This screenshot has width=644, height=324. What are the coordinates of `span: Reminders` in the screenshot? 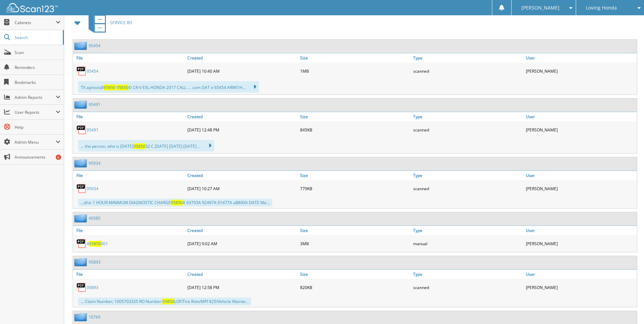 It's located at (37, 67).